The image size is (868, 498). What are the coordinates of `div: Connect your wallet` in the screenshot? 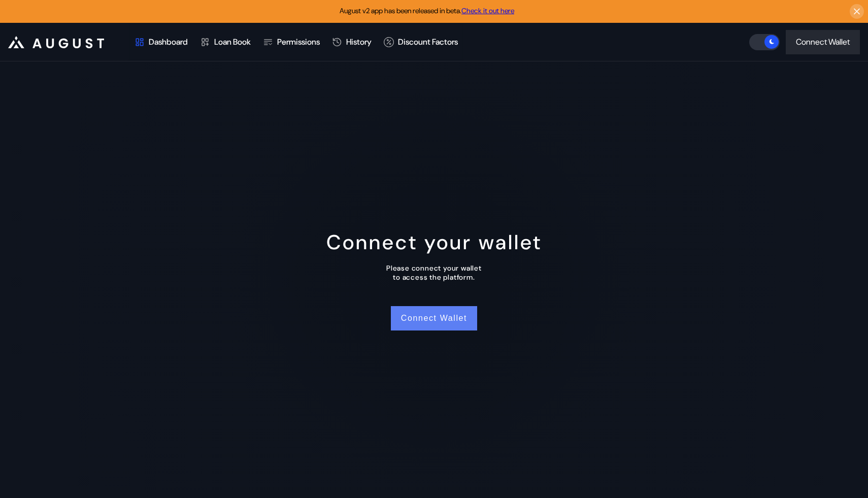 It's located at (434, 243).